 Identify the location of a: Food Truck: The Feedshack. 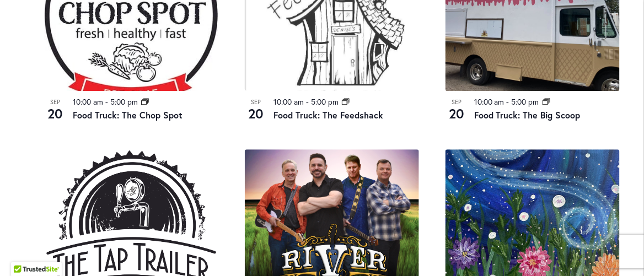
(328, 115).